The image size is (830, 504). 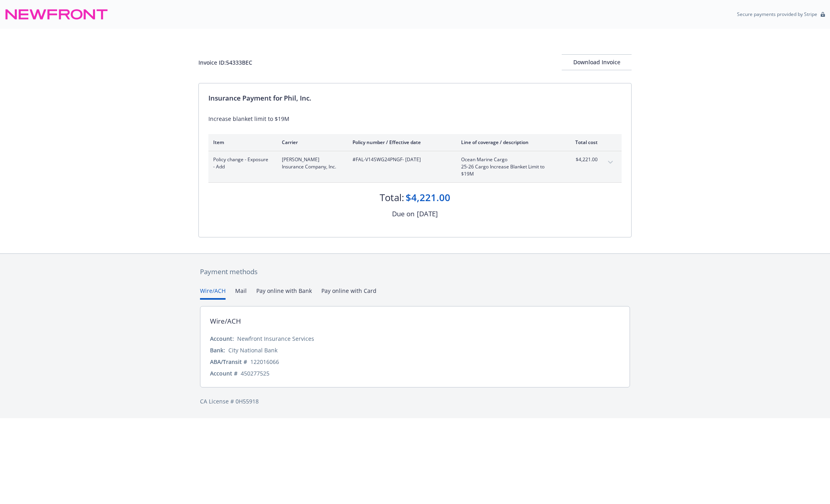 What do you see at coordinates (508, 166) in the screenshot?
I see `span: Ocean Marine Cargo25-26 Cargo Increase Blanket Limit to $19M` at bounding box center [508, 166].